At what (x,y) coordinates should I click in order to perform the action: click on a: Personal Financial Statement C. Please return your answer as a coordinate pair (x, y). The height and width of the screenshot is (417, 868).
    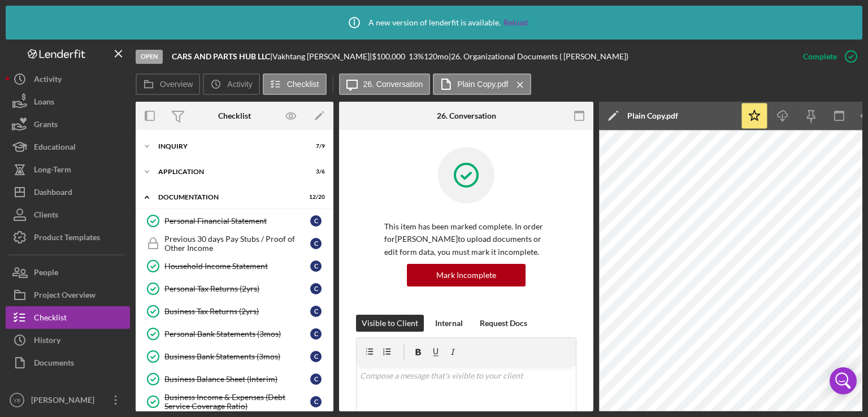
    Looking at the image, I should click on (235, 221).